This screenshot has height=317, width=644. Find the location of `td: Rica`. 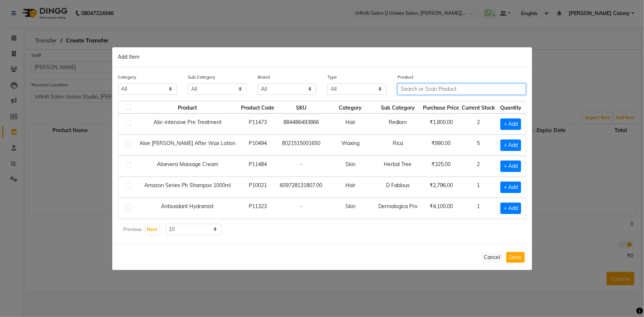

td: Rica is located at coordinates (398, 145).